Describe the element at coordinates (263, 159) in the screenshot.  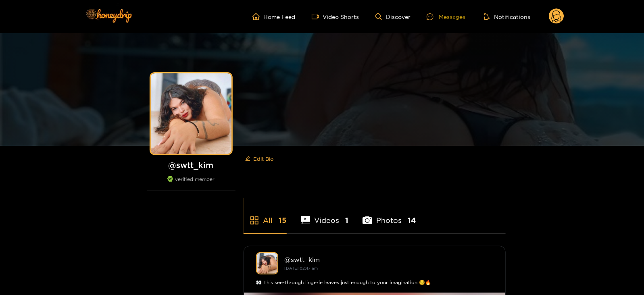
I see `span: Edit Bio` at that location.